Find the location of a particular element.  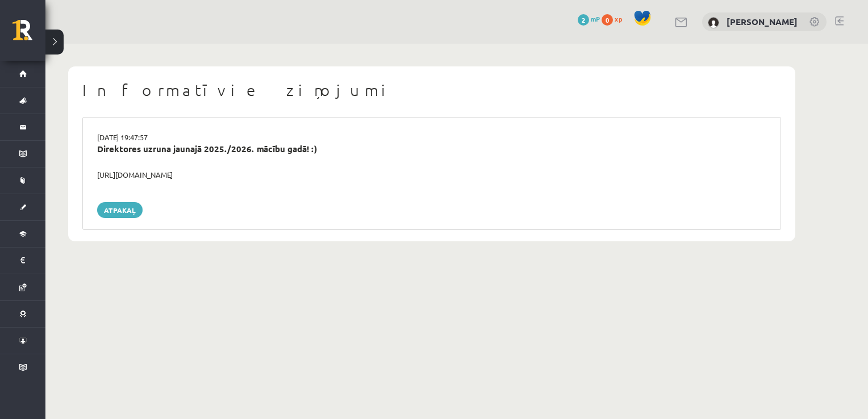

a: Rīgas 1. Tālmācības vidusskola is located at coordinates (29, 34).